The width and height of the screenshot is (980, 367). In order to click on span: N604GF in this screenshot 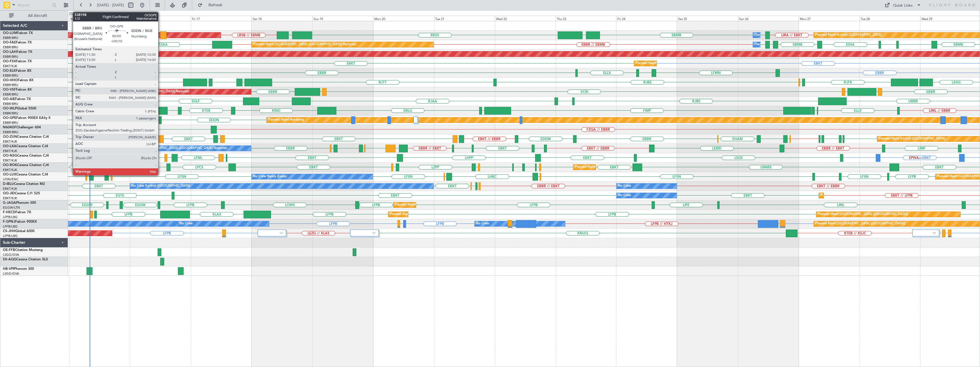, I will do `click(10, 127)`.